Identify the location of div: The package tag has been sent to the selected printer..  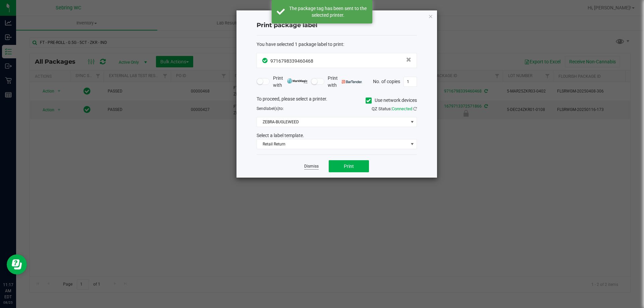
(328, 12).